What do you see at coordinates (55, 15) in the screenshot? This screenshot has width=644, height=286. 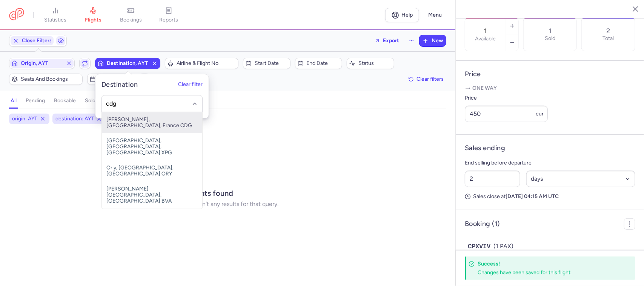 I see `a: statistics` at bounding box center [55, 15].